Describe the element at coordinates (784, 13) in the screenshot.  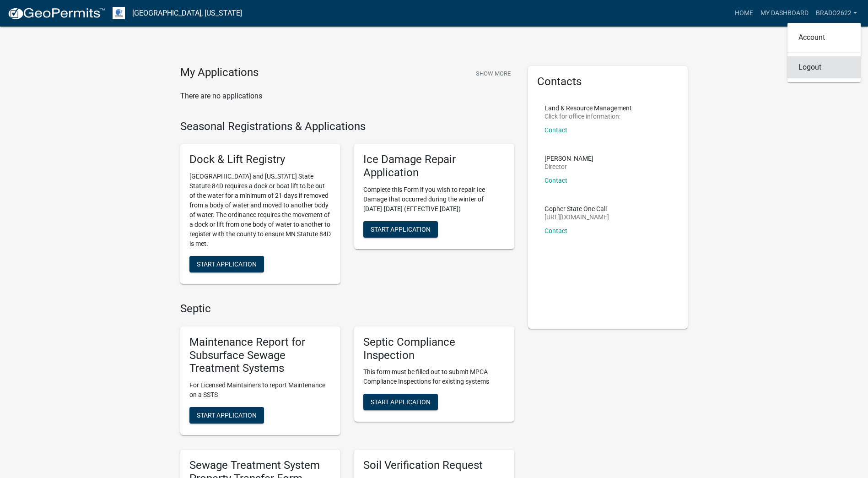
I see `a: My Dashboard` at that location.